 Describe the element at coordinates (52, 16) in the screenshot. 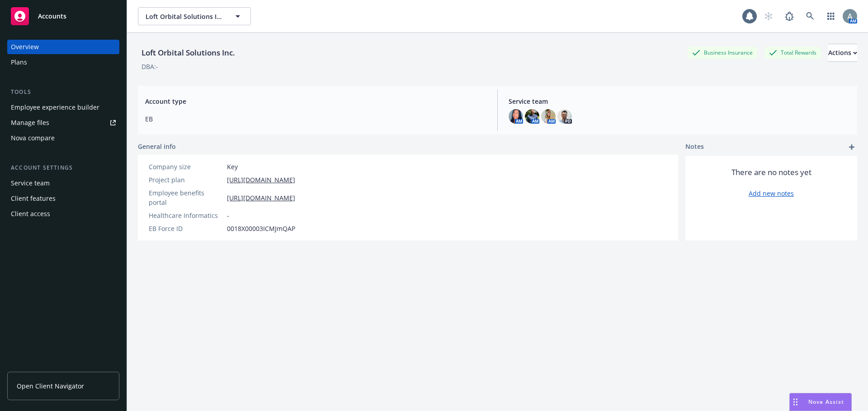

I see `span: Accounts` at that location.